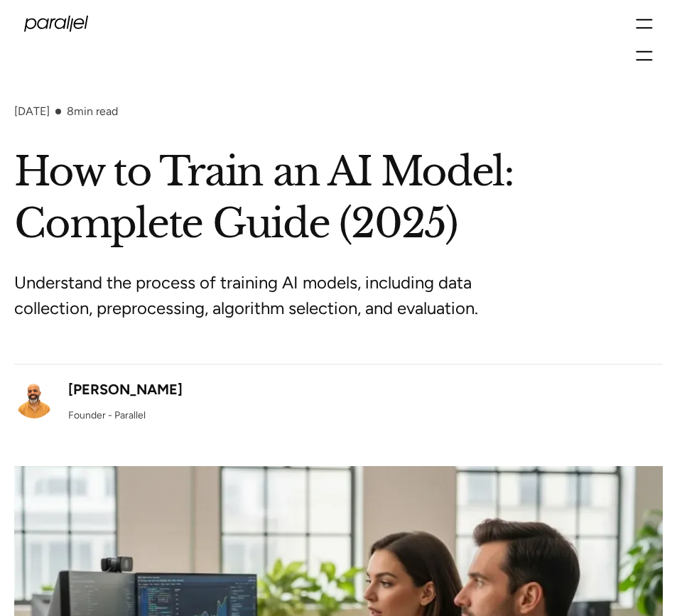  What do you see at coordinates (71, 111) in the screenshot?
I see `span: 8` at bounding box center [71, 111].